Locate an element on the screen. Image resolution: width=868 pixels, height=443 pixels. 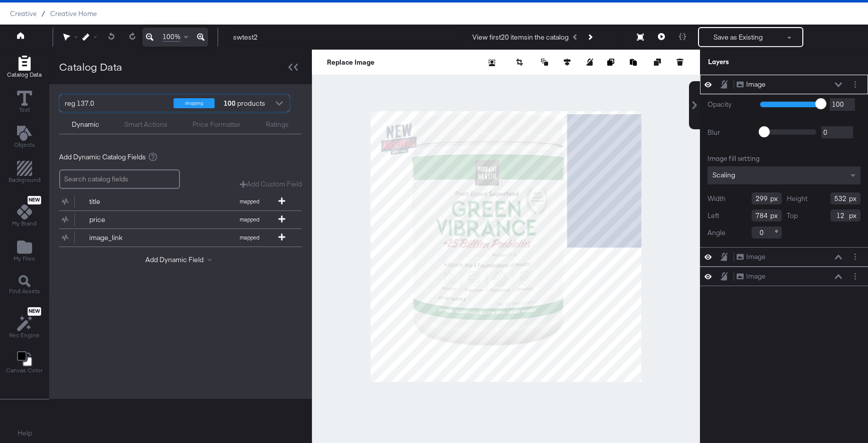
div: Dynamic is located at coordinates (85, 125).